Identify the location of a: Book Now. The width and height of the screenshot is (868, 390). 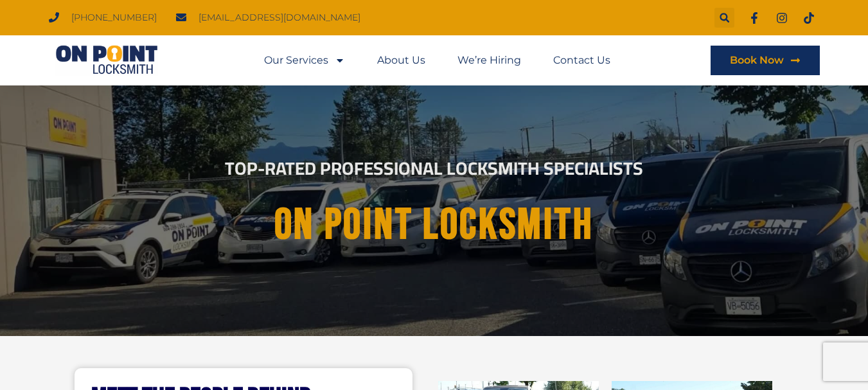
(766, 61).